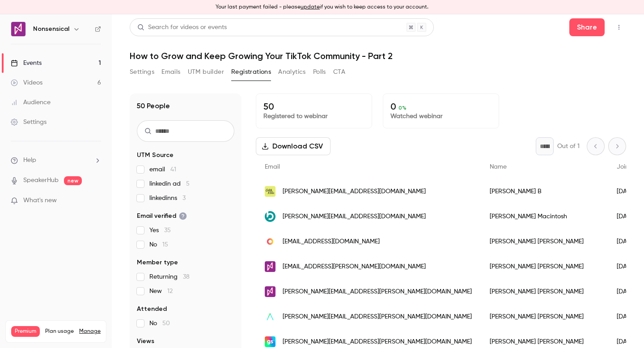 The width and height of the screenshot is (644, 348). What do you see at coordinates (142, 72) in the screenshot?
I see `button: Settings` at bounding box center [142, 72].